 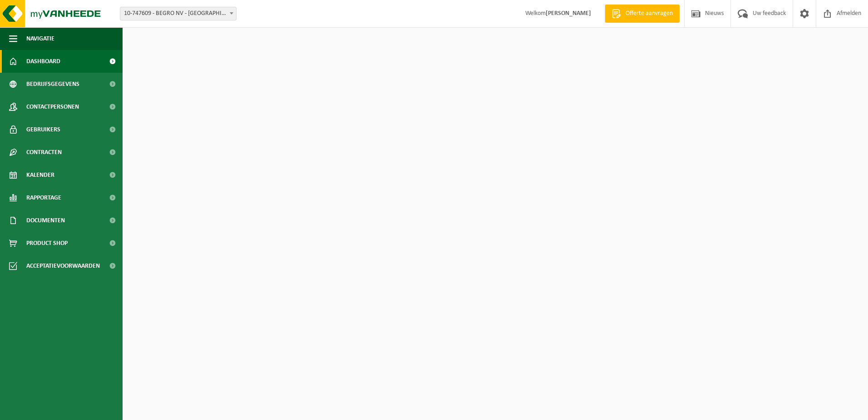 I want to click on span: Navigatie, so click(x=41, y=39).